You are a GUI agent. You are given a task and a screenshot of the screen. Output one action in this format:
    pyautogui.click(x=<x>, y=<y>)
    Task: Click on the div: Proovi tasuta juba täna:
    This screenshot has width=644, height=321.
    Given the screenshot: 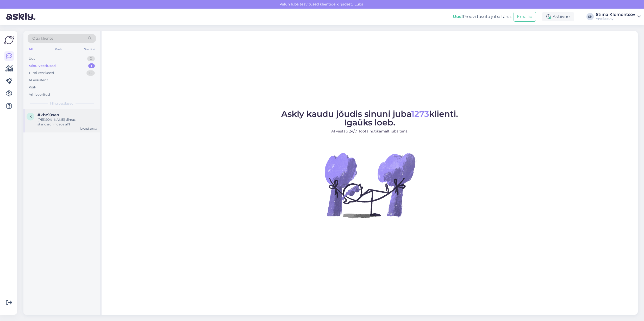 What is the action you would take?
    pyautogui.click(x=482, y=17)
    